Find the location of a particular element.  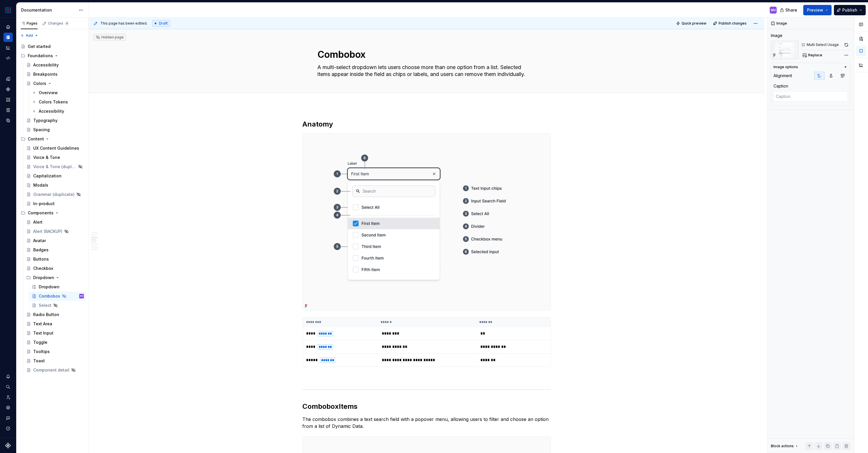

a: Accessibility is located at coordinates (58, 111).